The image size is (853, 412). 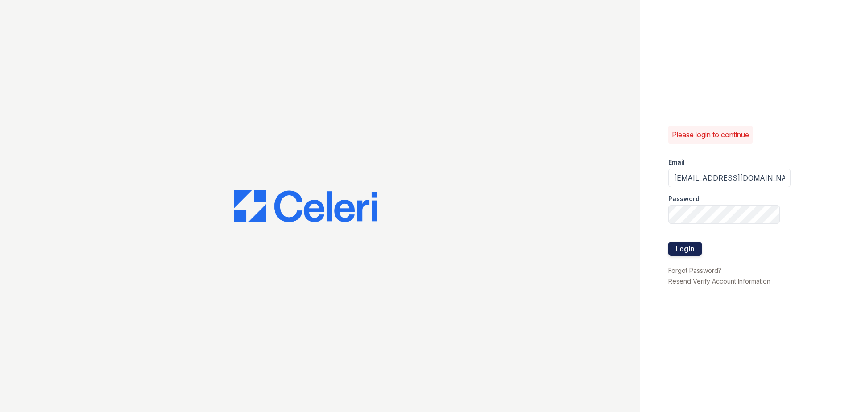 What do you see at coordinates (719, 281) in the screenshot?
I see `a: Resend Verify Account Information` at bounding box center [719, 281].